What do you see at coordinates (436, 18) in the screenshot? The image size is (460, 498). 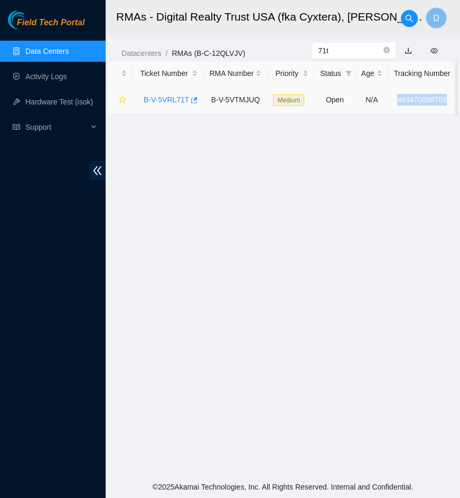 I see `button: D` at bounding box center [436, 18].